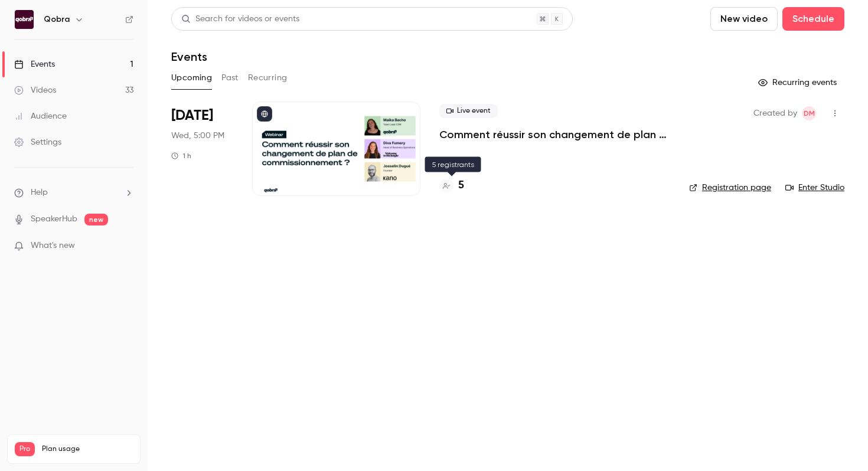 This screenshot has height=471, width=868. What do you see at coordinates (554, 135) in the screenshot?
I see `a: Comment réussir son changement de plan de commissionnement ?` at bounding box center [554, 135].